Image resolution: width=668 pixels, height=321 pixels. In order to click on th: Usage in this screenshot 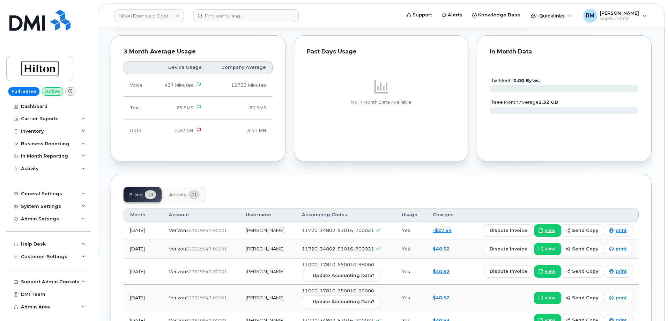, I will do `click(411, 215)`.